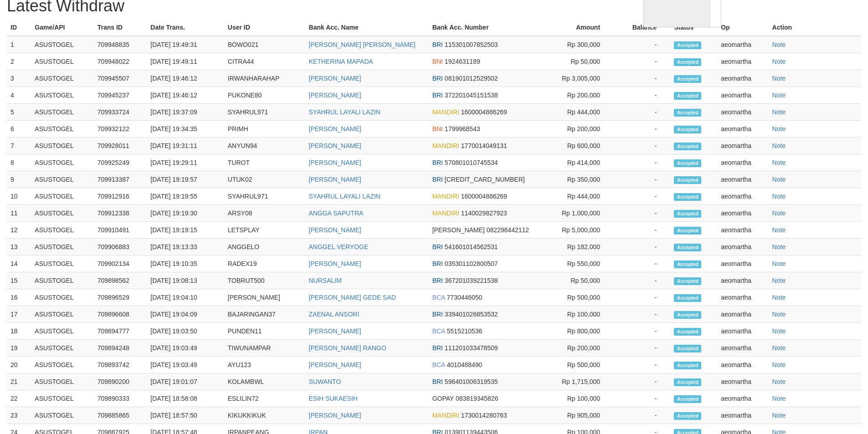 This screenshot has height=434, width=868. I want to click on span: 1600004886269, so click(484, 112).